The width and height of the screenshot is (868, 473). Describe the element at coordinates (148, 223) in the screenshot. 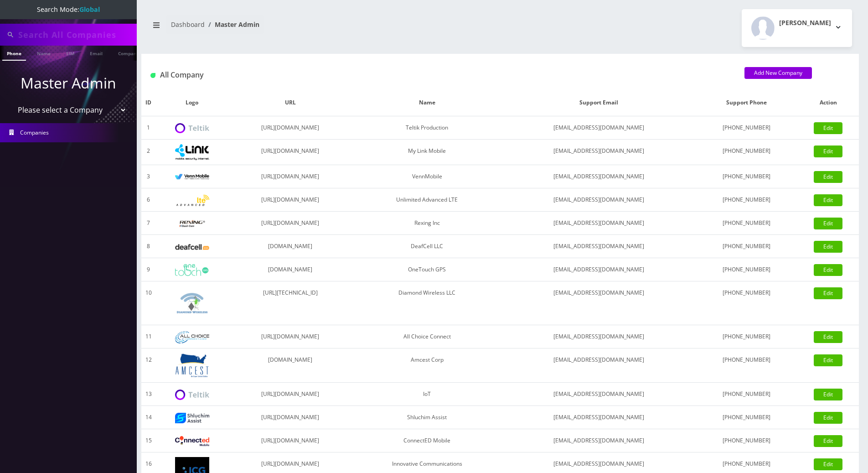

I see `td: 7` at that location.